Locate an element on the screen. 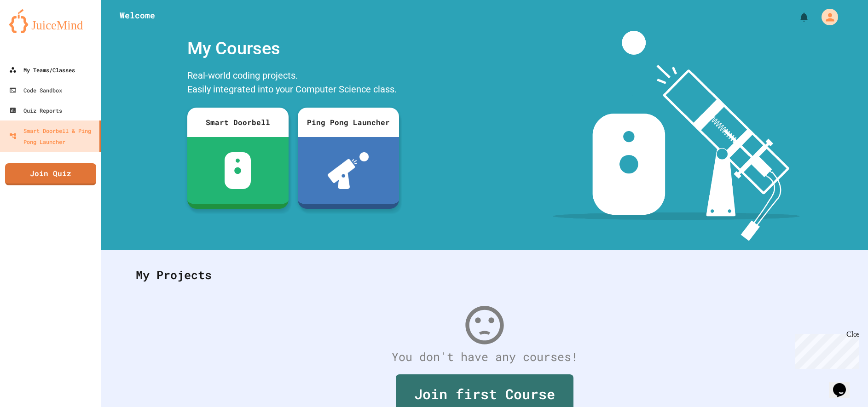 This screenshot has width=868, height=407. div: Chat with us now!Close is located at coordinates (33, 31).